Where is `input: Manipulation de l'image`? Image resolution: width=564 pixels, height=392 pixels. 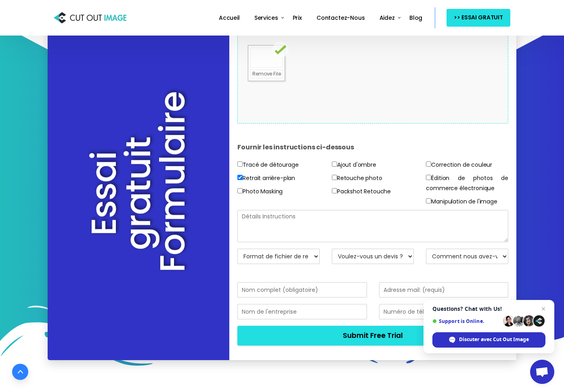
input: Manipulation de l'image is located at coordinates (428, 201).